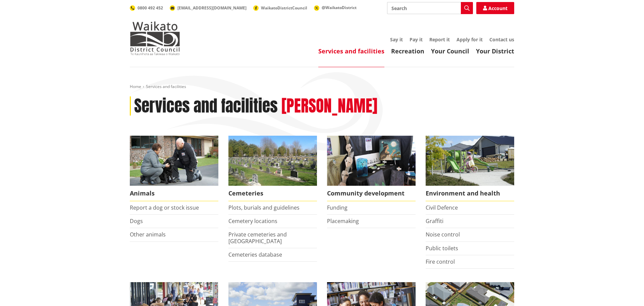 This screenshot has width=644, height=306. What do you see at coordinates (440, 262) in the screenshot?
I see `a: Fire control` at bounding box center [440, 262].